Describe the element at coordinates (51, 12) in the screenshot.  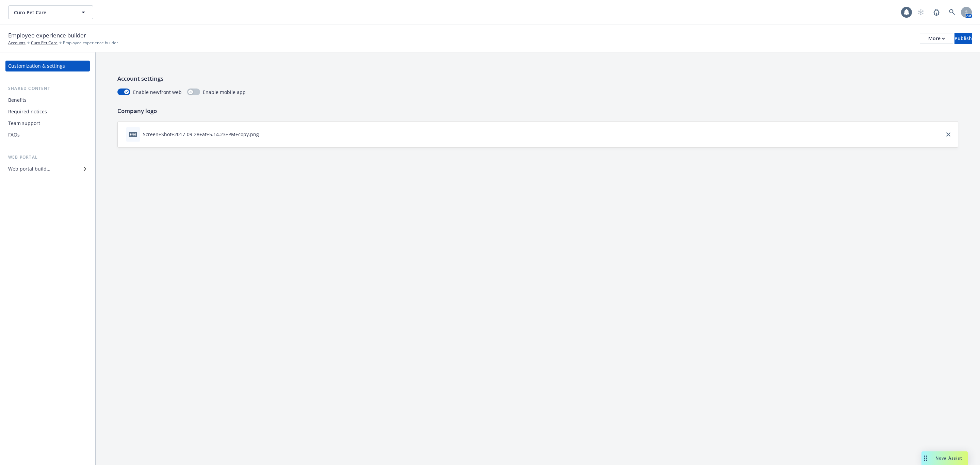
I see `button: Curo Pet Care` at that location.